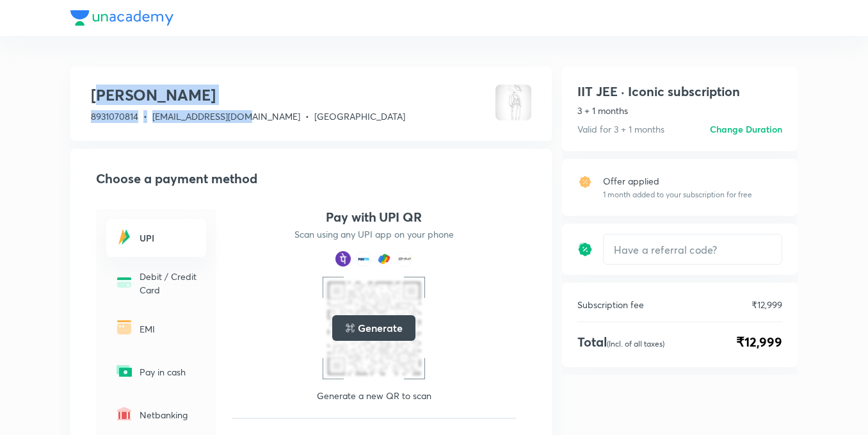  I want to click on p: Netbanking, so click(169, 414).